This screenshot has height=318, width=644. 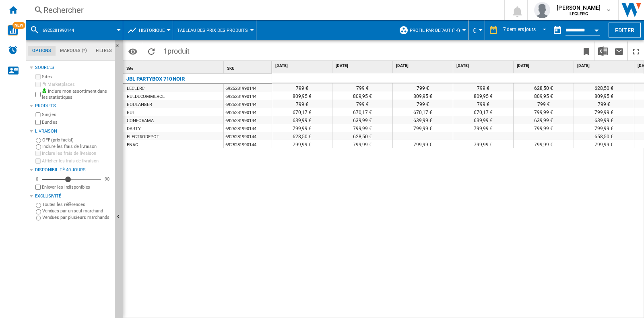 What do you see at coordinates (213, 30) in the screenshot?
I see `span: Tableau des prix des produits` at bounding box center [213, 30].